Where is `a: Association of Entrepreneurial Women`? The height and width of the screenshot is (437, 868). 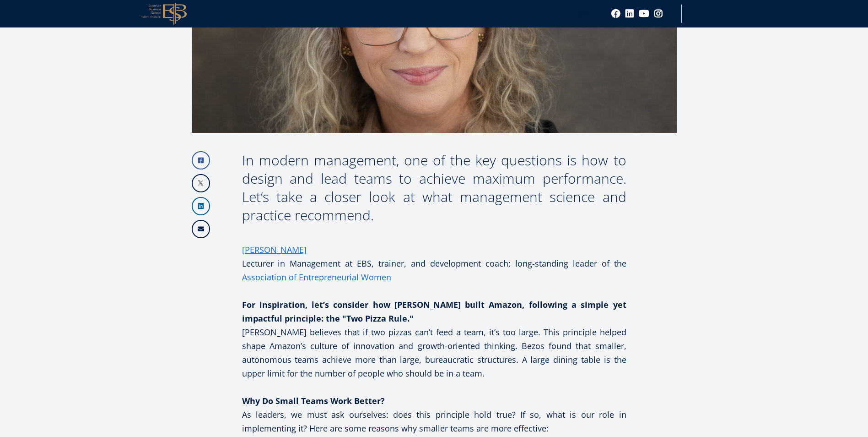
a: Association of Entrepreneurial Women is located at coordinates (317, 277).